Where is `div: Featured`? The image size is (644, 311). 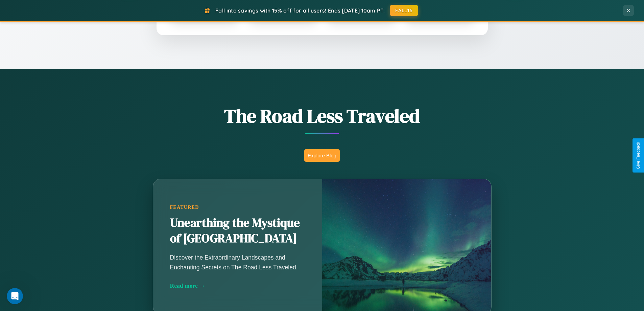
div: Featured is located at coordinates (237, 207).